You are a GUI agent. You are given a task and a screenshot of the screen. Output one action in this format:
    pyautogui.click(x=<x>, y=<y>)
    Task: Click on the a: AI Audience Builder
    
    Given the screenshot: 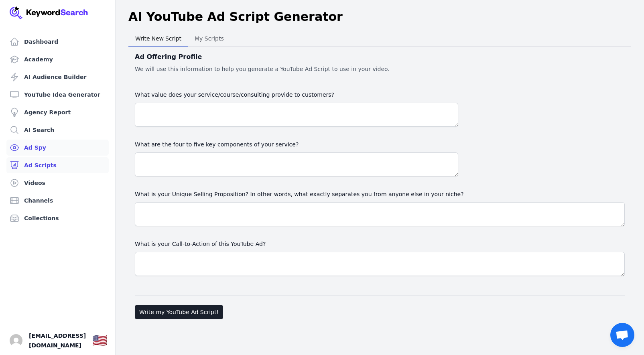 What is the action you would take?
    pyautogui.click(x=57, y=77)
    